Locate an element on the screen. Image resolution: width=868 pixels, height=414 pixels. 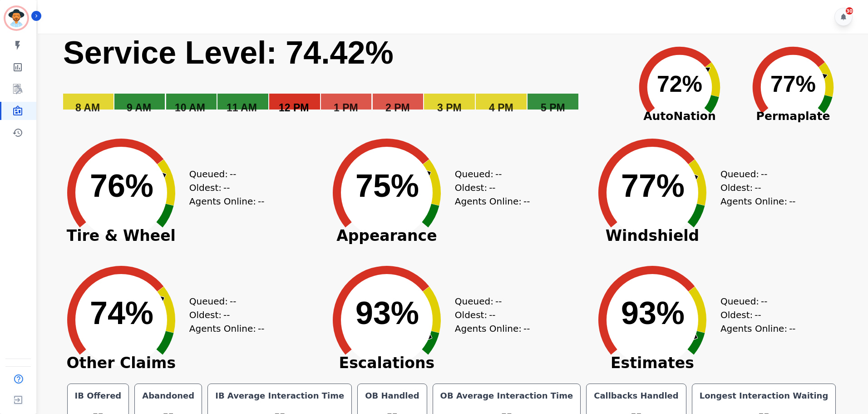
div: Longest Interaction Waiting is located at coordinates (764, 396).